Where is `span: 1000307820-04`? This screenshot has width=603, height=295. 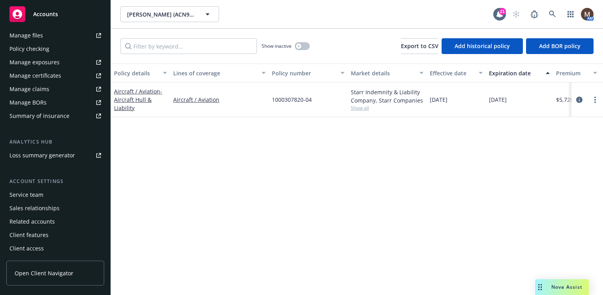 span: 1000307820-04 is located at coordinates (292, 99).